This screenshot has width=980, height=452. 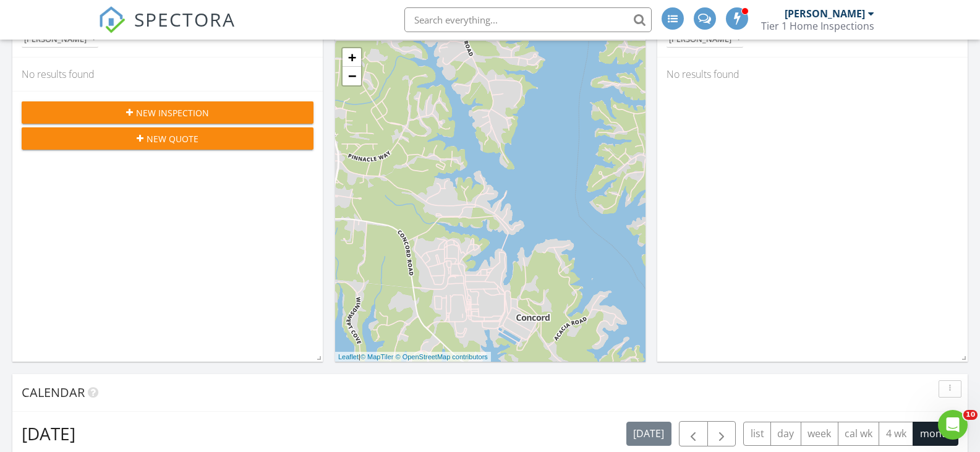 What do you see at coordinates (935, 434) in the screenshot?
I see `button: month` at bounding box center [935, 434].